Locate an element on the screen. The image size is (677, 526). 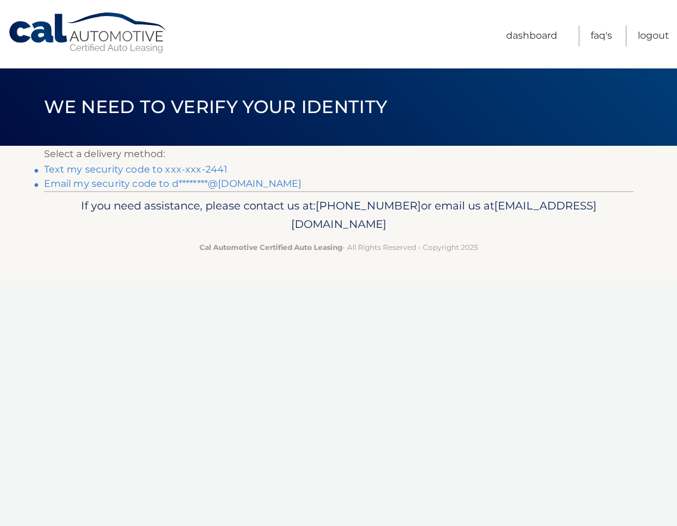
a: Dashboard is located at coordinates (532, 36).